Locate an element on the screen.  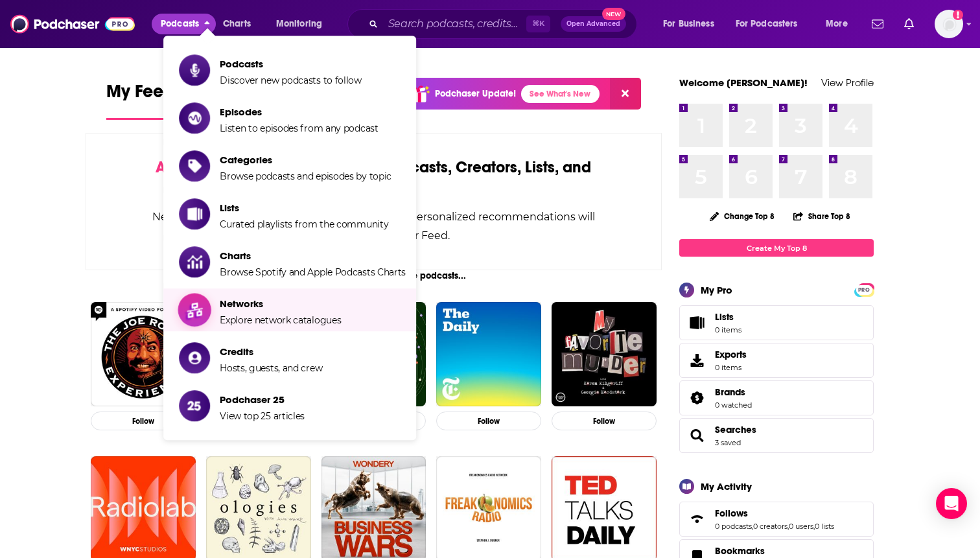
button: Open AdvancedNew is located at coordinates (593, 24).